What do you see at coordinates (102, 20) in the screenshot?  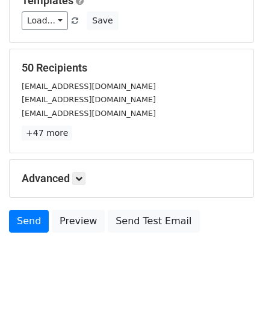 I see `button: Save` at bounding box center [102, 20].